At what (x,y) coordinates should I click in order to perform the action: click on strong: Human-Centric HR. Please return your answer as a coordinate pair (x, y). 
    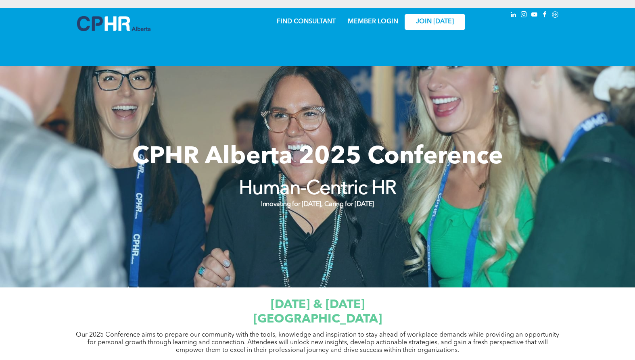
    Looking at the image, I should click on (318, 189).